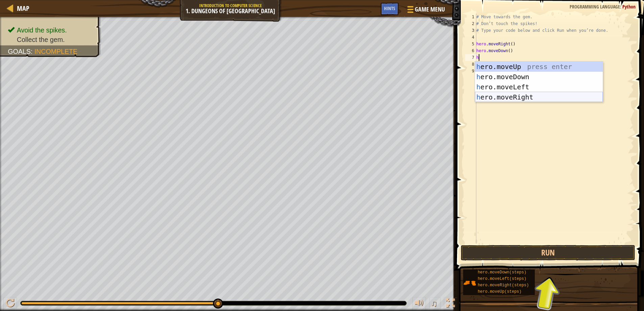  What do you see at coordinates (471, 57) in the screenshot?
I see `div: 7` at bounding box center [471, 57].